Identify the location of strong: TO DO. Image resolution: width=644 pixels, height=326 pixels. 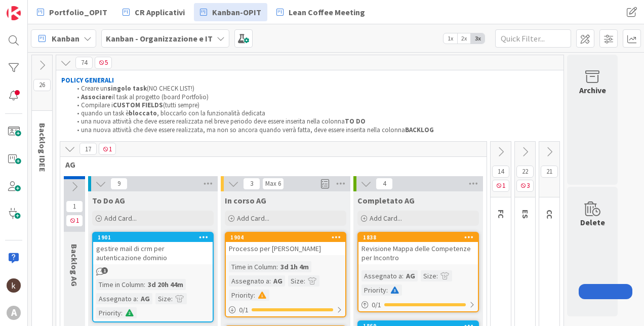
(355, 121).